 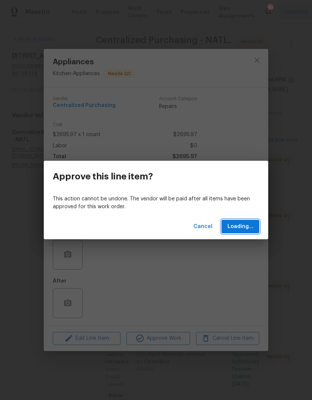 What do you see at coordinates (240, 226) in the screenshot?
I see `button: Loading...` at bounding box center [240, 226].